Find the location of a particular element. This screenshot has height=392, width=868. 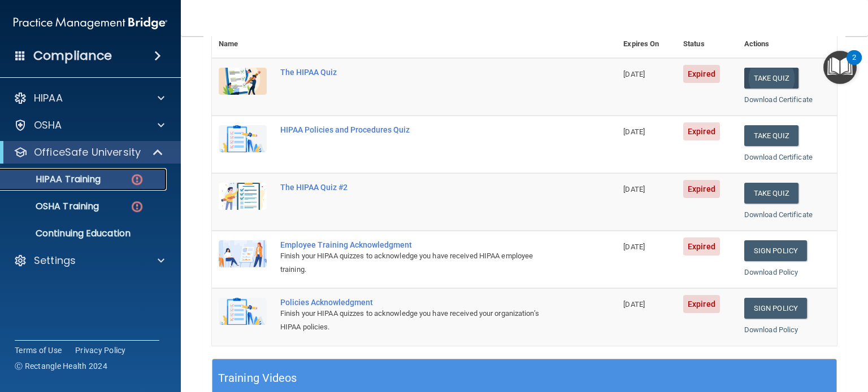

th: Actions is located at coordinates (787, 44).